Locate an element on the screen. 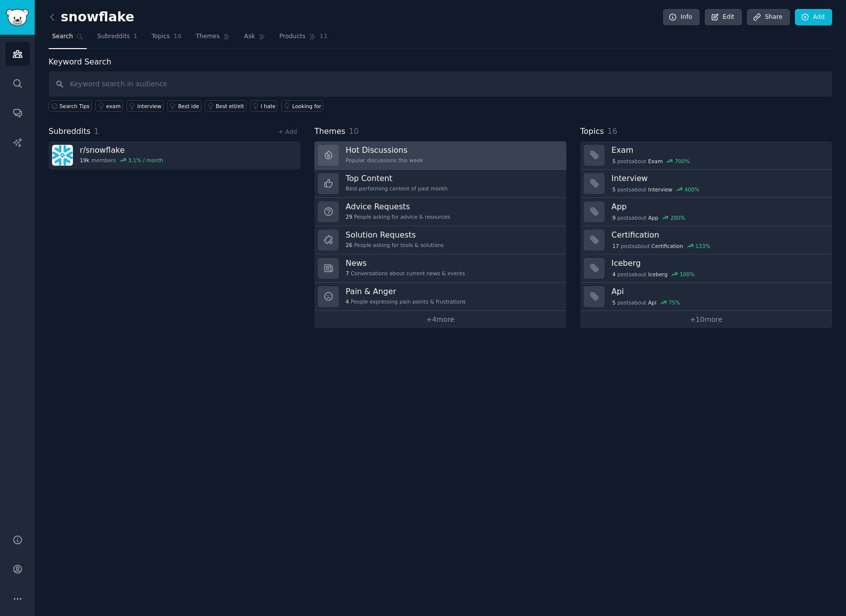  img: snowflake is located at coordinates (62, 155).